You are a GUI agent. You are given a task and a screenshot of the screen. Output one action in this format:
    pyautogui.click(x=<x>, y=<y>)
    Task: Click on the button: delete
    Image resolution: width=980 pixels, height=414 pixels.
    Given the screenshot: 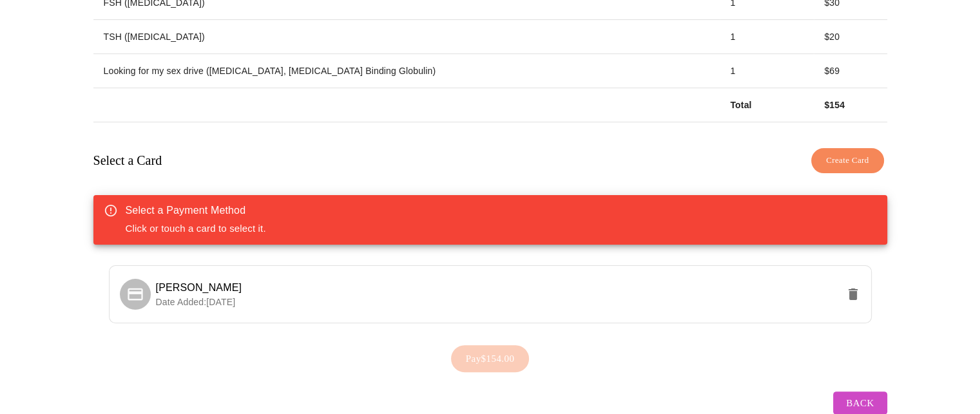 What is the action you would take?
    pyautogui.click(x=853, y=294)
    